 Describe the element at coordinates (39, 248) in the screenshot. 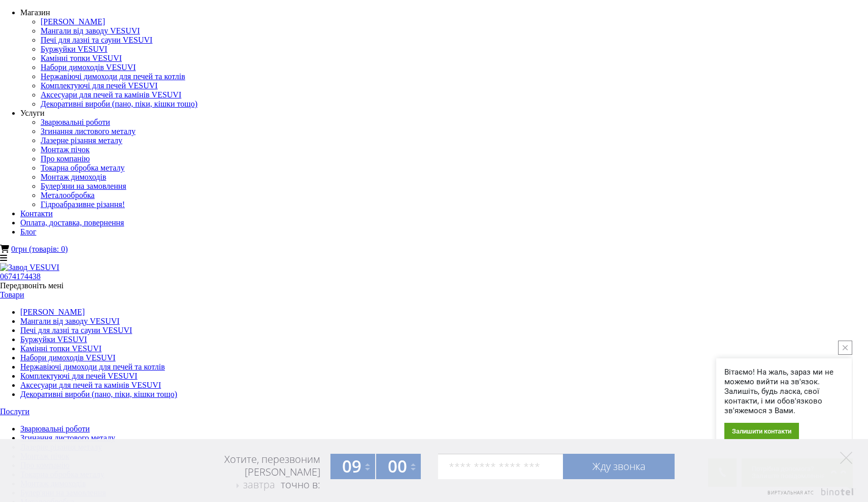

I see `a: 0грн (товарів: 0)` at that location.